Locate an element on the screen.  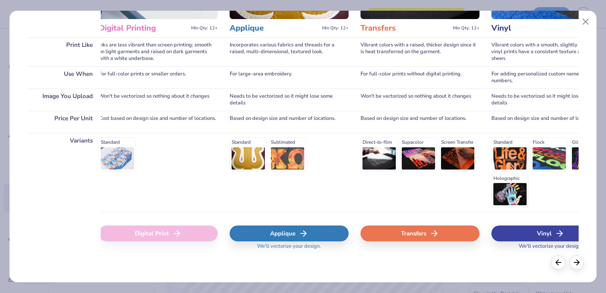
div: Incorporates various fabrics and threads for a raised, multi-dimensional, textured look. is located at coordinates (289, 52).